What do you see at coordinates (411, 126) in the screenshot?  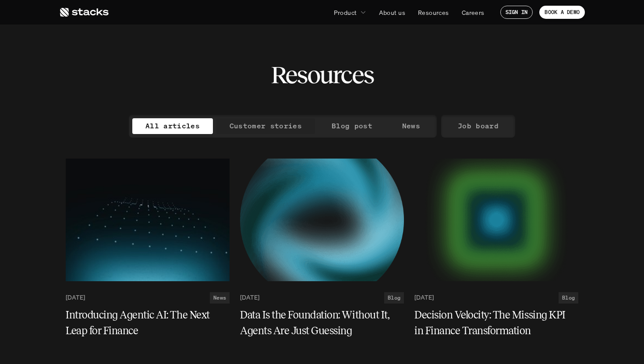 I see `a: News` at bounding box center [411, 126].